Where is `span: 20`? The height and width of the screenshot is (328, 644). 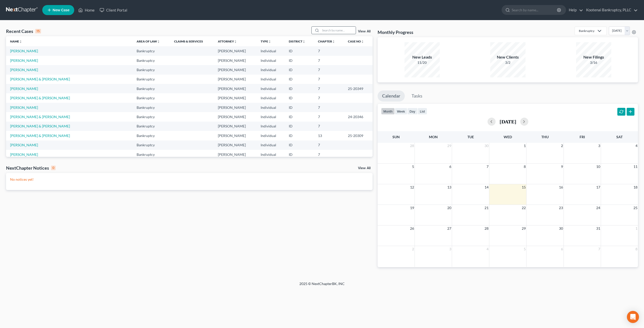 span: 20 is located at coordinates (449, 208).